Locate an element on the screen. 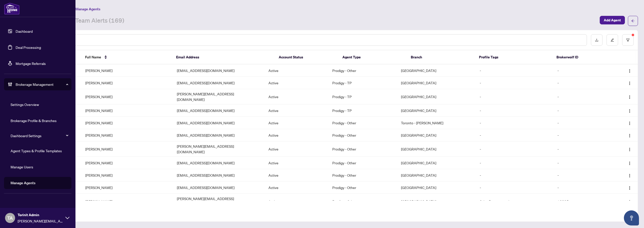 The width and height of the screenshot is (644, 228). a: Manage Users is located at coordinates (22, 167).